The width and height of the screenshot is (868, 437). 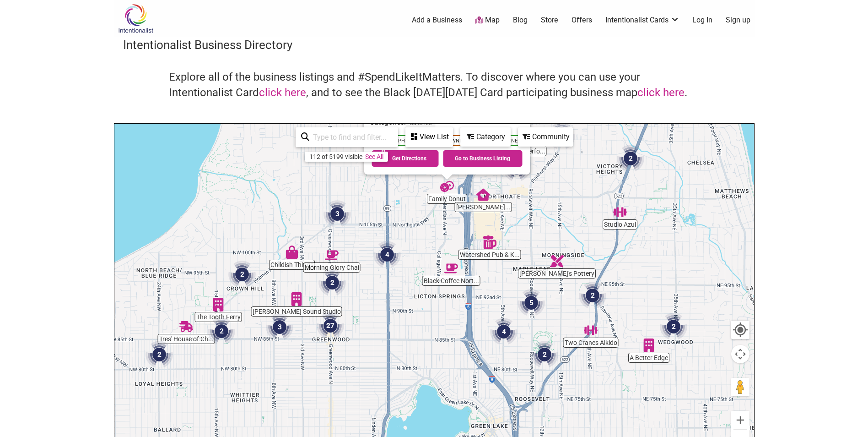 I want to click on a: Sign up, so click(x=738, y=20).